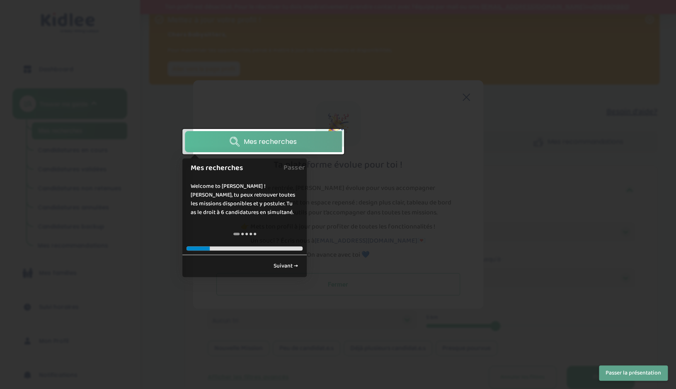 The height and width of the screenshot is (389, 676). What do you see at coordinates (294, 168) in the screenshot?
I see `a: Passer` at bounding box center [294, 168].